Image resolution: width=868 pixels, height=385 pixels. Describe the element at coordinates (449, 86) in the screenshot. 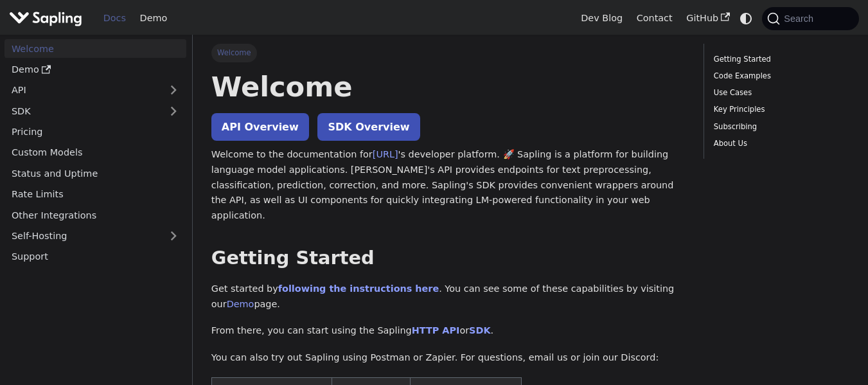

I see `h1: Welcome` at that location.